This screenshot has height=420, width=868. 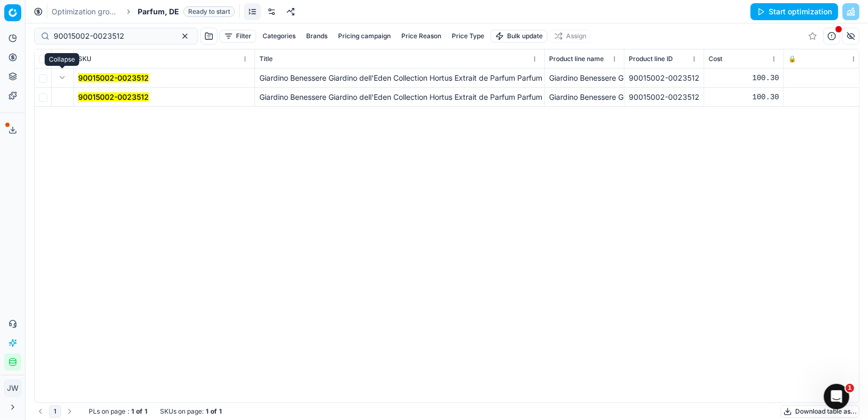 I want to click on button: 1, so click(x=55, y=412).